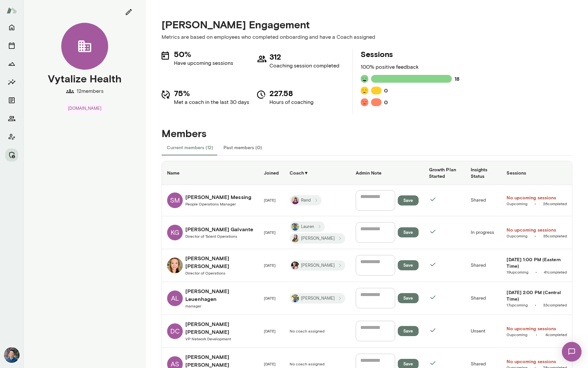 This screenshot has height=368, width=588. I want to click on h5: 75%, so click(212, 93).